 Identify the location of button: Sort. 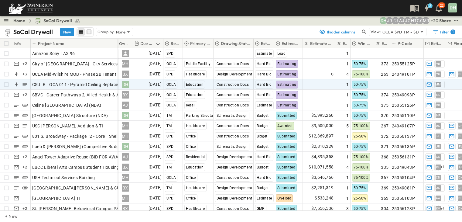
(158, 43).